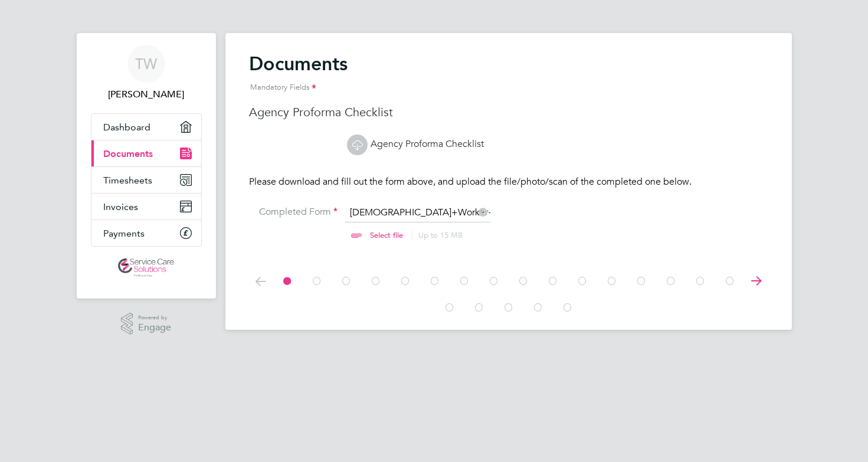 The height and width of the screenshot is (462, 868). What do you see at coordinates (509, 112) in the screenshot?
I see `h3: Agency Proforma Checklist` at bounding box center [509, 112].